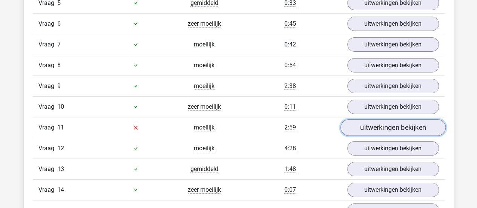 The height and width of the screenshot is (208, 477). Describe the element at coordinates (59, 65) in the screenshot. I see `span: 8` at that location.